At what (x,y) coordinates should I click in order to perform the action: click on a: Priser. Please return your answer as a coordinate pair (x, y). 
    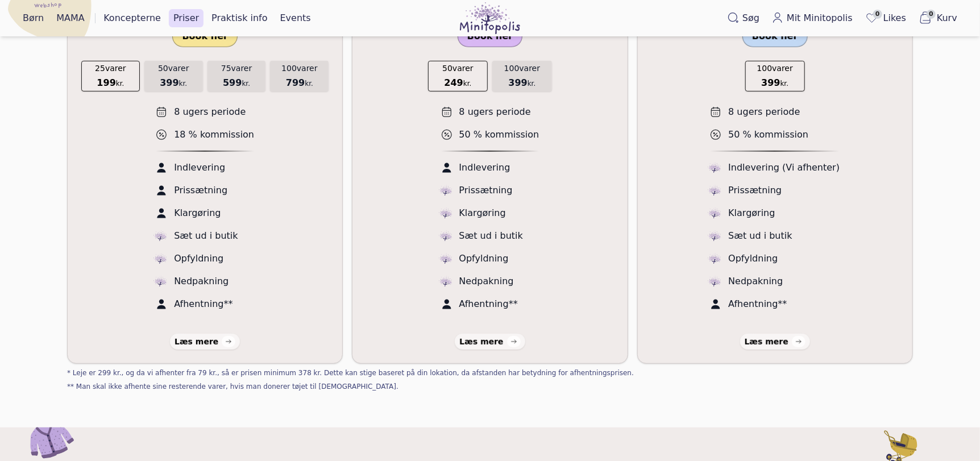
    Looking at the image, I should click on (186, 18).